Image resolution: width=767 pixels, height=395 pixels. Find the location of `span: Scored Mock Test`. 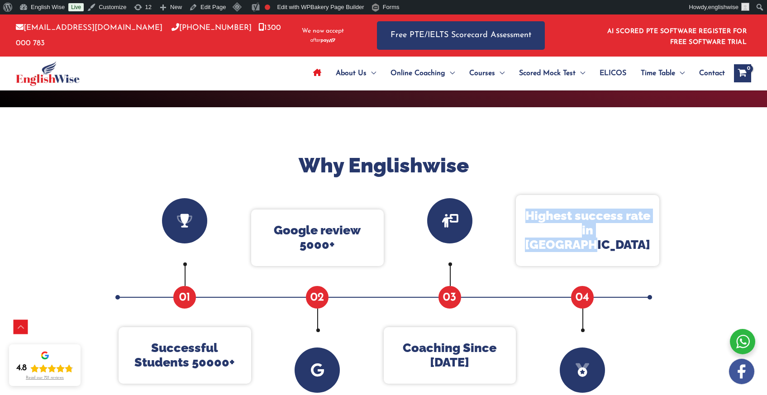

span: Scored Mock Test is located at coordinates (547, 73).